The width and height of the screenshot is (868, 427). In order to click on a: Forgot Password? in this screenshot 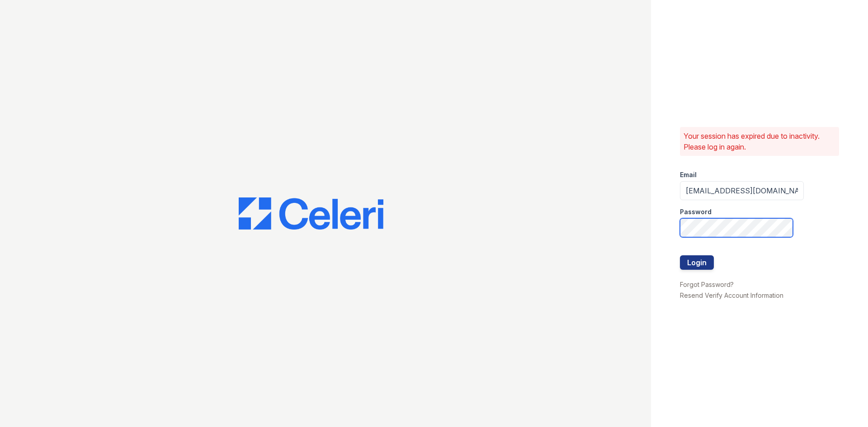, I will do `click(707, 284)`.